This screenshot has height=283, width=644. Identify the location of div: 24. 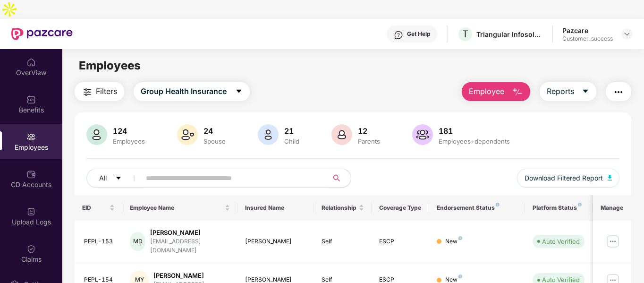
(214, 131).